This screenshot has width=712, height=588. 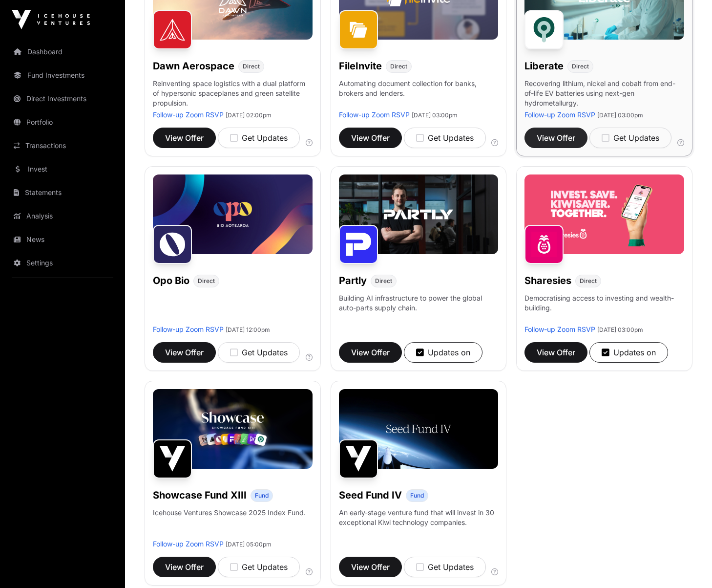 What do you see at coordinates (172, 244) in the screenshot?
I see `img: Opo Bio` at bounding box center [172, 244].